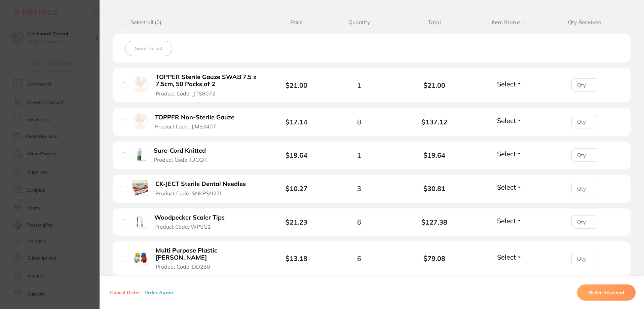 This screenshot has height=309, width=644. I want to click on span: Price, so click(297, 22).